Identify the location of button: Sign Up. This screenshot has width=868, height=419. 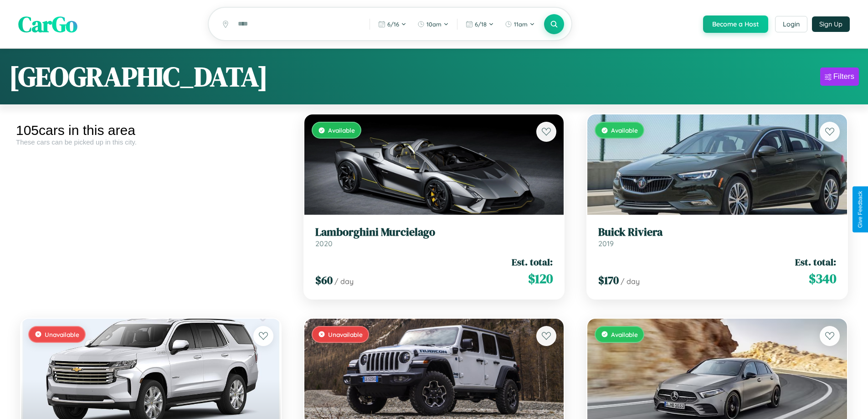
(831, 24).